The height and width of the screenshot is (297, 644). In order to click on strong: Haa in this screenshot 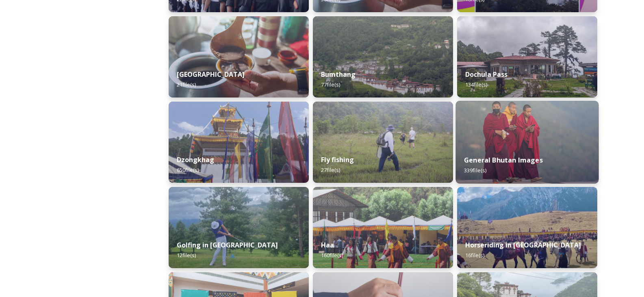, I will do `click(327, 245)`.